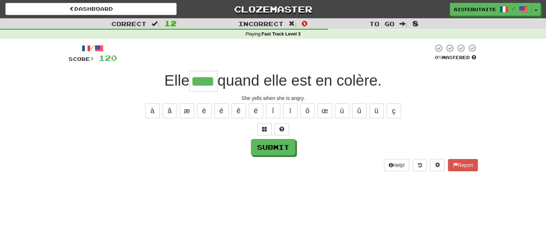  What do you see at coordinates (129, 24) in the screenshot?
I see `span: Correct` at bounding box center [129, 24].